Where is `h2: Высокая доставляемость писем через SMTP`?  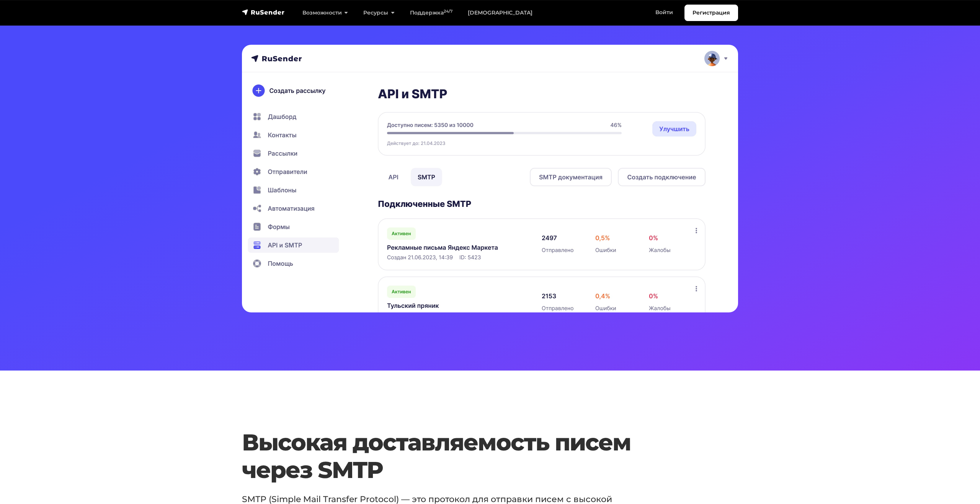
h2: Высокая доставляемость писем через SMTP is located at coordinates (469, 456).